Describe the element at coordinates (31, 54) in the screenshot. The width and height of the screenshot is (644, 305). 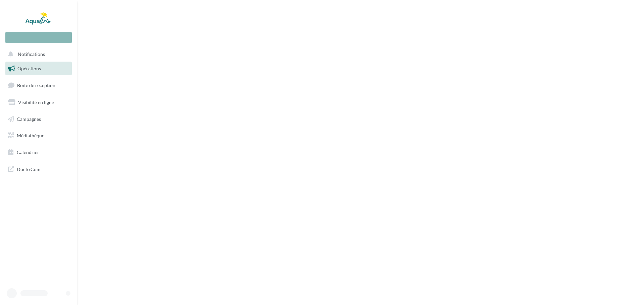
I see `span: Notifications` at that location.